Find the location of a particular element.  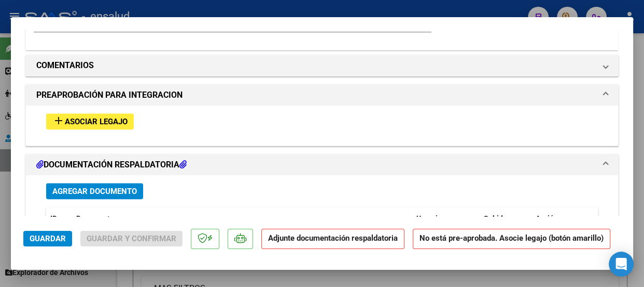

span: Subido is located at coordinates (495, 218).